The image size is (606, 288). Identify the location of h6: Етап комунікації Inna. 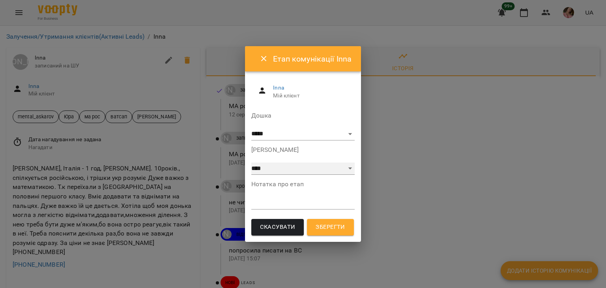
(312, 59).